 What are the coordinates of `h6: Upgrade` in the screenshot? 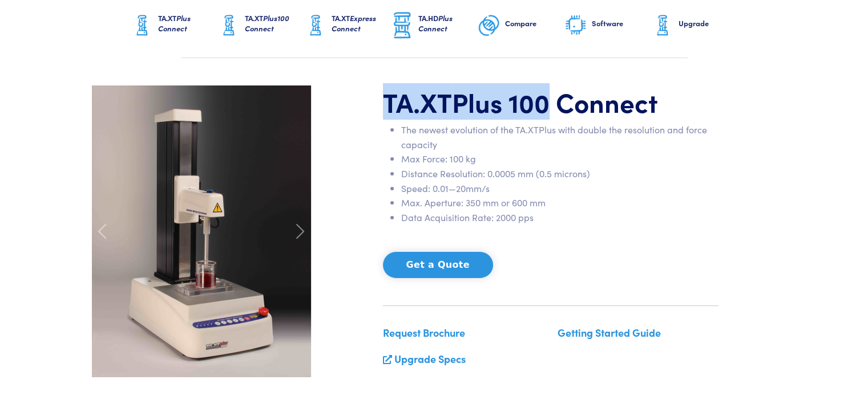 It's located at (708, 23).